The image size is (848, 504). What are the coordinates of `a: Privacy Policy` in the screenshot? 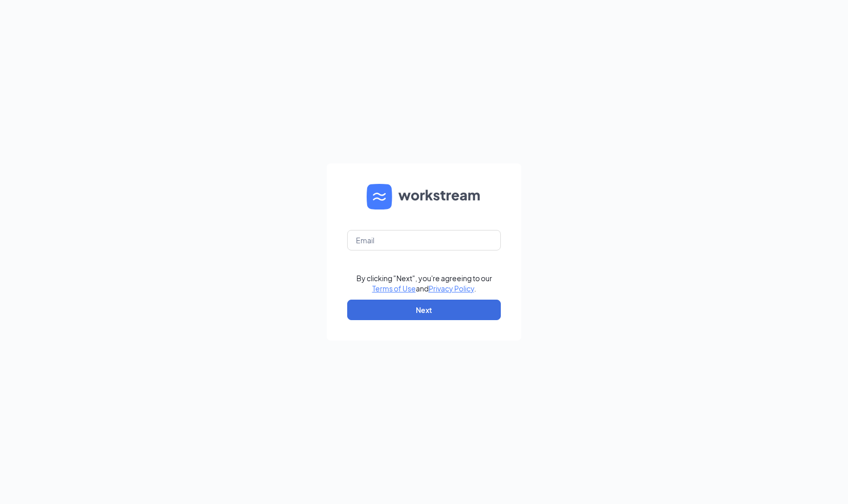 It's located at (451, 288).